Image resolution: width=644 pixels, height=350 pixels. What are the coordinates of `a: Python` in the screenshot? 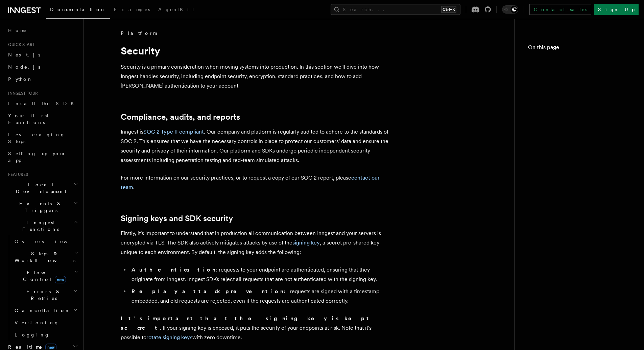 It's located at (42, 79).